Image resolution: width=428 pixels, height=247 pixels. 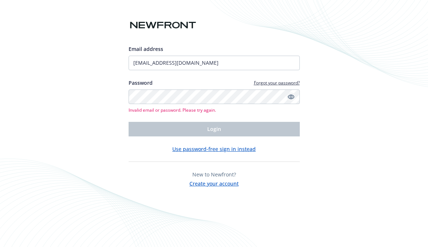 What do you see at coordinates (214, 97) in the screenshot?
I see `input: Enter your password` at bounding box center [214, 97].